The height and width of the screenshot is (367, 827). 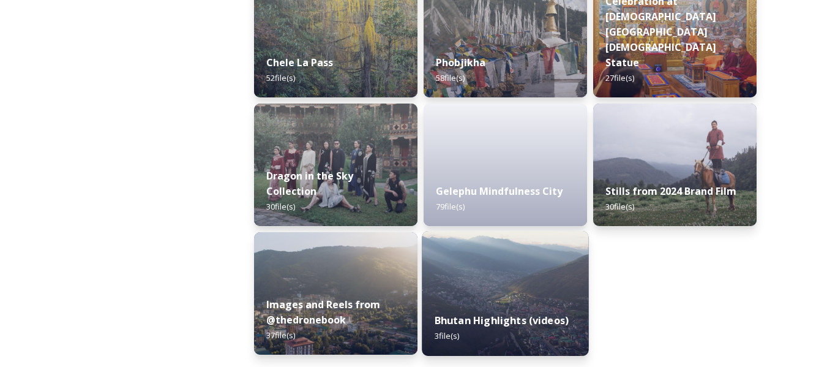 What do you see at coordinates (502, 320) in the screenshot?
I see `strong: Bhutan Highlights (videos)` at bounding box center [502, 320].